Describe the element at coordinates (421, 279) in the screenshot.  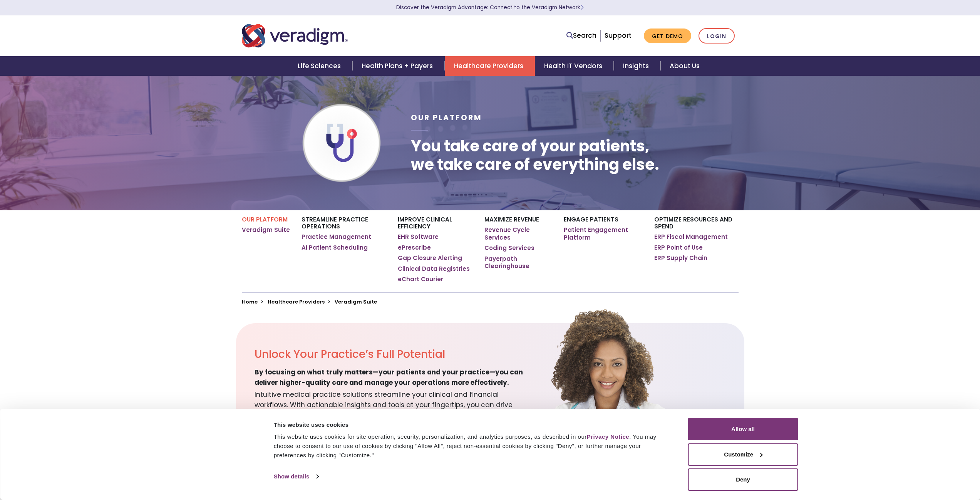
I see `a: eChart Courier` at that location.